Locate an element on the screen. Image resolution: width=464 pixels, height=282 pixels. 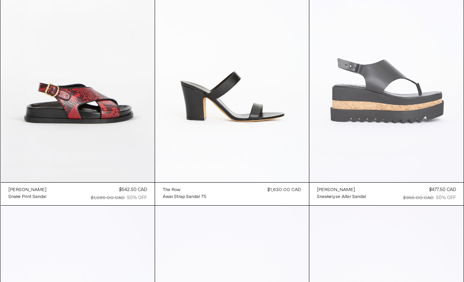
div: Sneakelyse Alter Sandal is located at coordinates (341, 197).